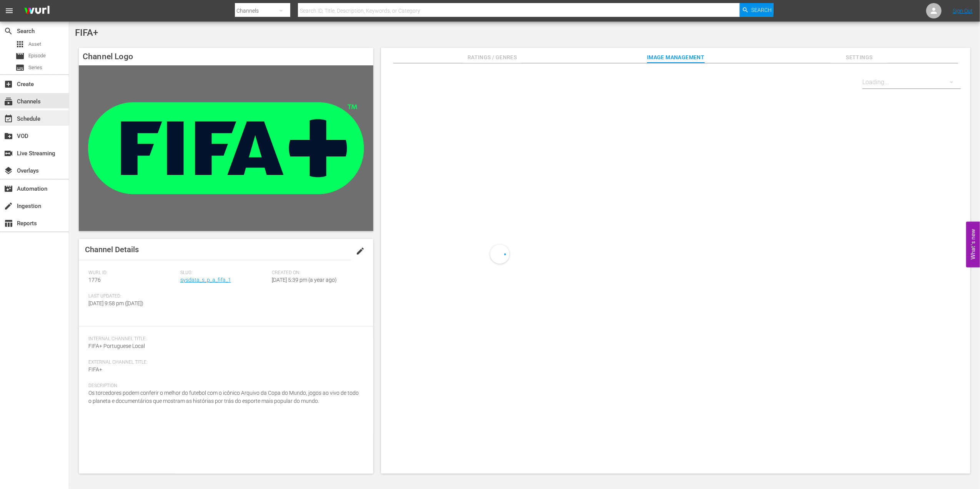 Image resolution: width=980 pixels, height=489 pixels. What do you see at coordinates (224, 362) in the screenshot?
I see `span: External Channel Title:` at bounding box center [224, 362].